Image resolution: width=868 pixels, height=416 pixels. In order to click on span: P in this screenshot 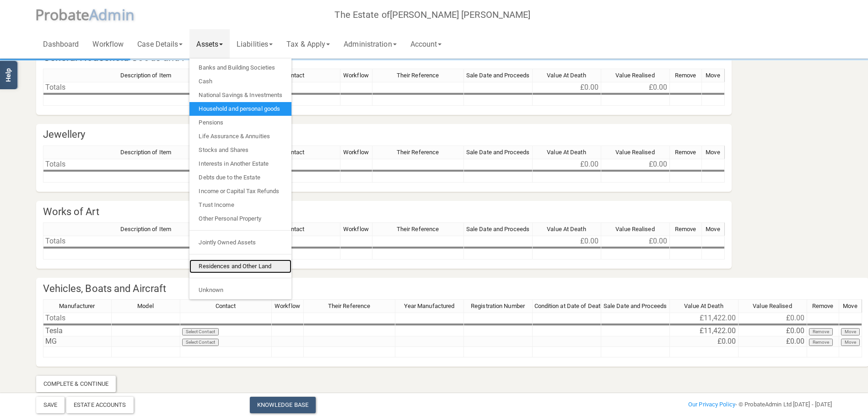, I will do `click(62, 14)`.